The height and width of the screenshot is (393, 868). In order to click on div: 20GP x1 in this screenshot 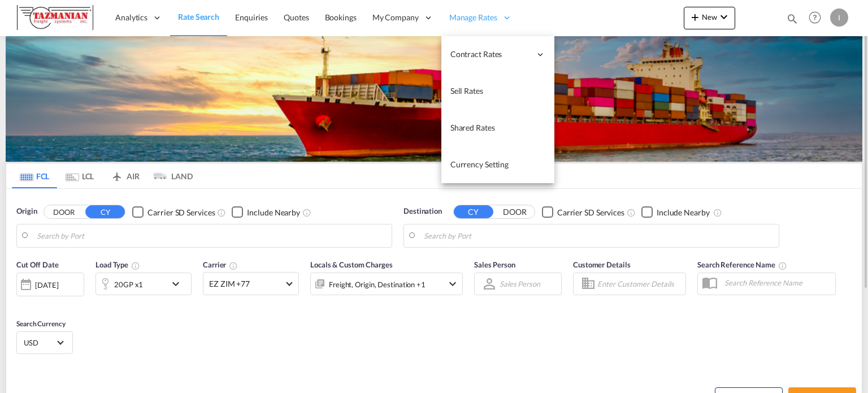, I will do `click(129, 285)`.